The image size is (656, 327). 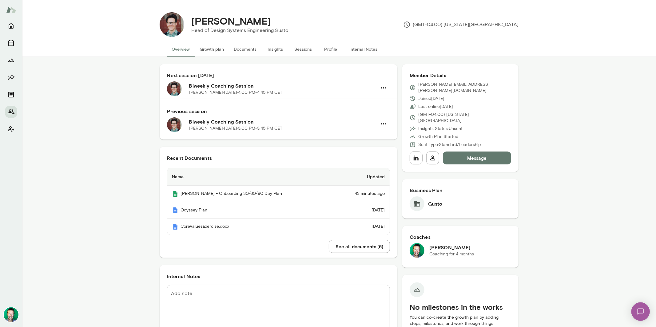 I want to click on h6: Gusto, so click(x=435, y=204).